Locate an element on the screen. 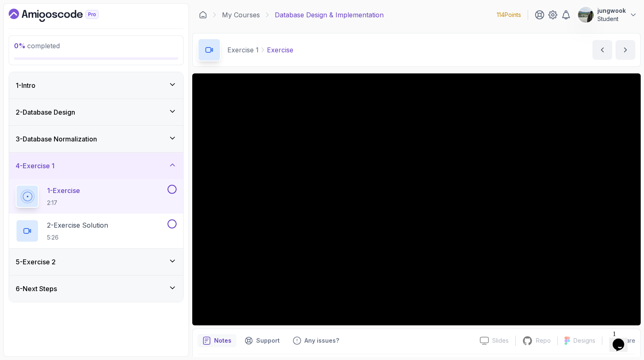  p: Notes is located at coordinates (223, 341).